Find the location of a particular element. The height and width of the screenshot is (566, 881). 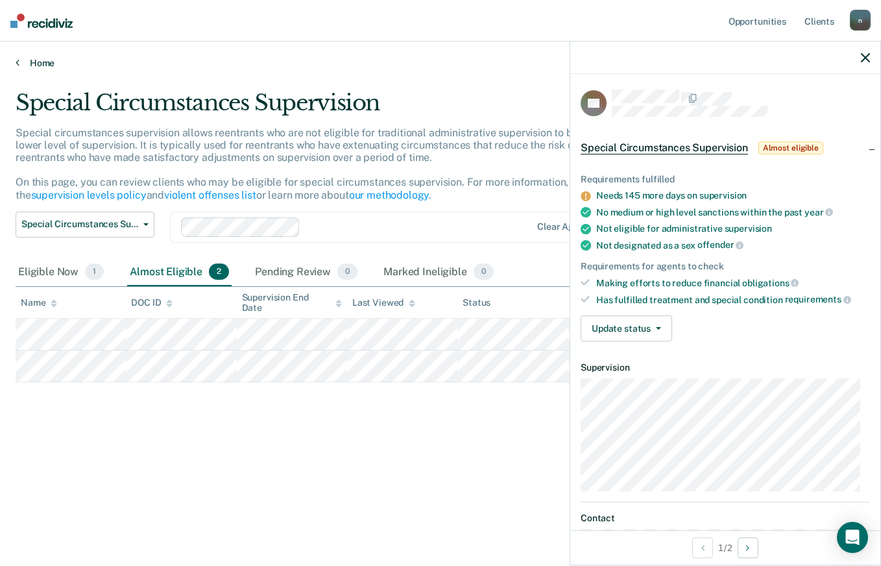

img: Recidiviz is located at coordinates (42, 21).